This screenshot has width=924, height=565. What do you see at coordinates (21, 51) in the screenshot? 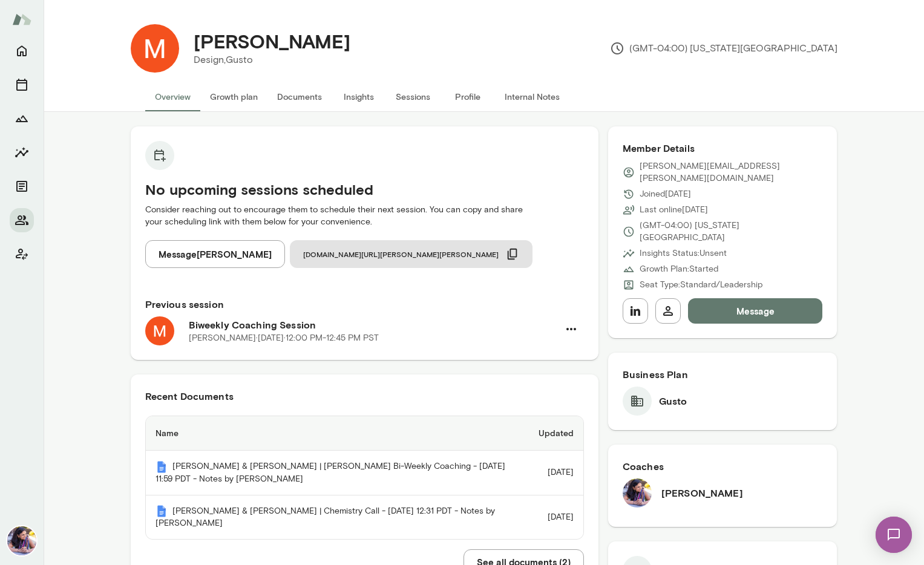
I see `button: Home` at bounding box center [21, 51].